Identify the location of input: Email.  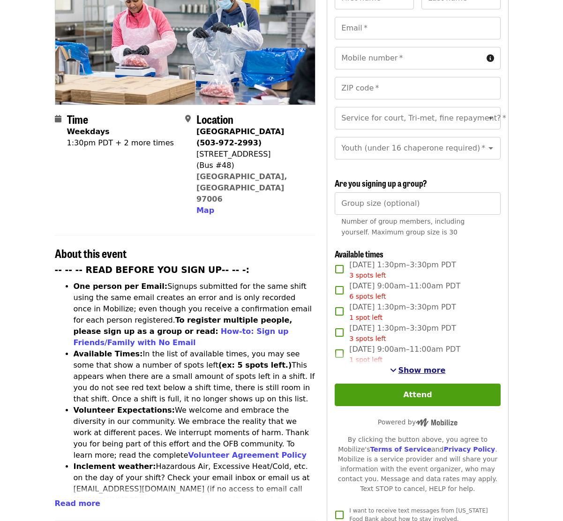
(417, 28).